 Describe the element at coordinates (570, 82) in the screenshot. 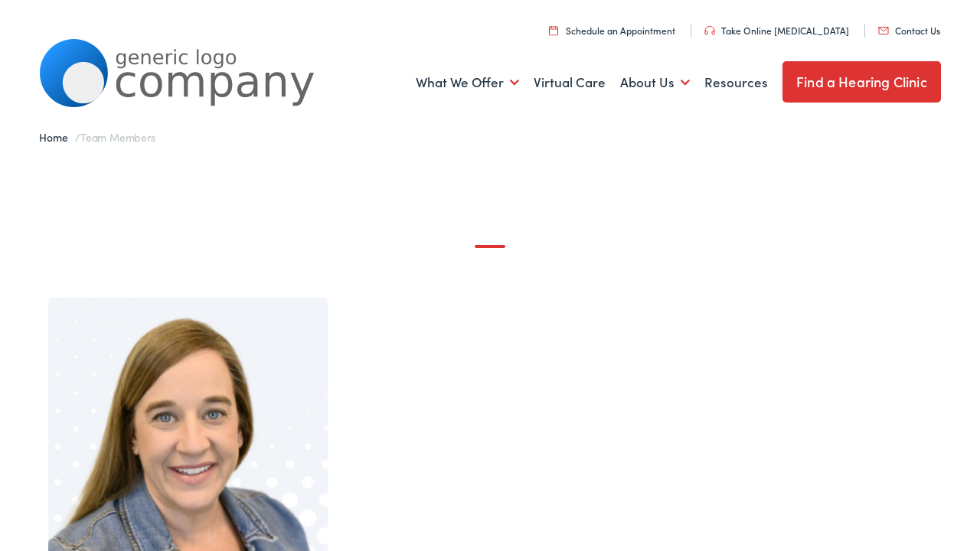

I see `a: Virtual Care` at that location.